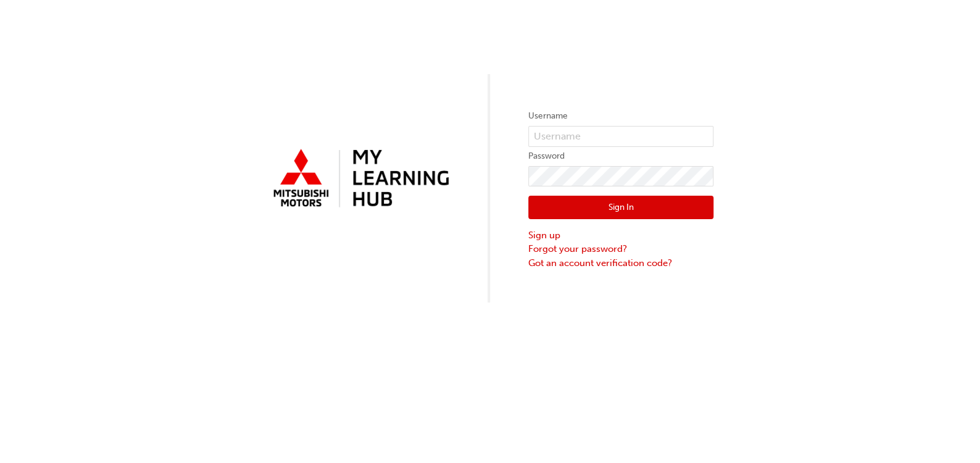 The height and width of the screenshot is (463, 980). What do you see at coordinates (621, 263) in the screenshot?
I see `a: Got an account verification code?` at bounding box center [621, 263].